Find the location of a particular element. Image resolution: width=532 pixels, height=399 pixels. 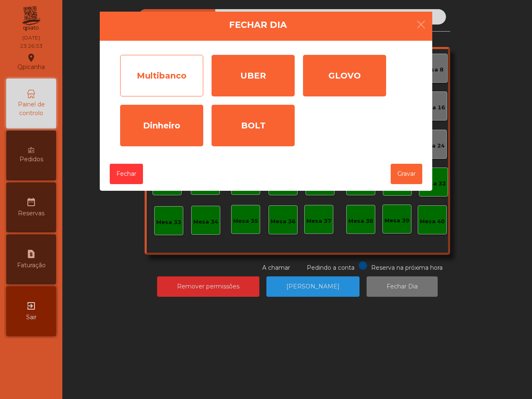

div: Multibanco is located at coordinates (162, 76).